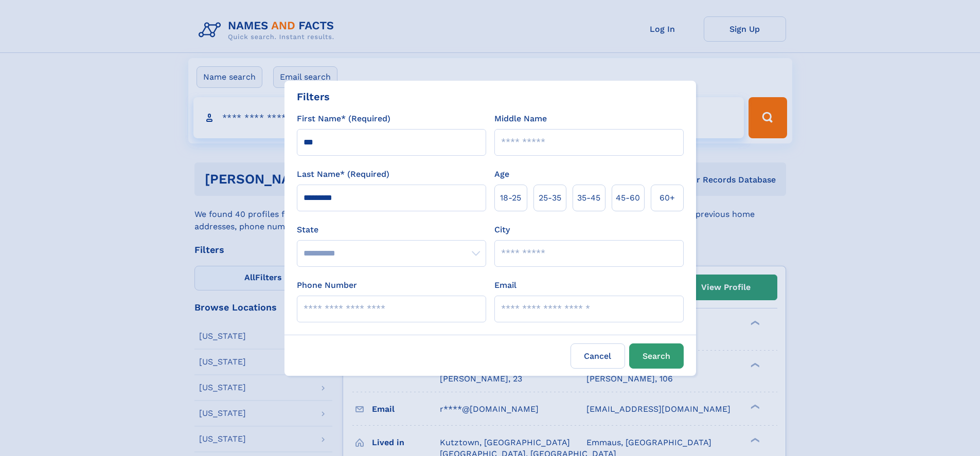  I want to click on label: Cancel, so click(597, 356).